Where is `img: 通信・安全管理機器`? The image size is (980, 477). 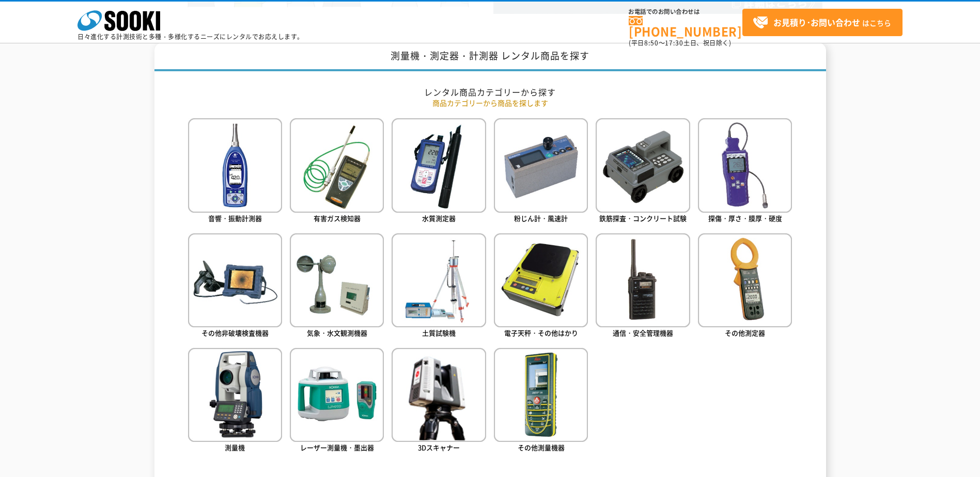
img: 通信・安全管理機器 is located at coordinates (643, 280).